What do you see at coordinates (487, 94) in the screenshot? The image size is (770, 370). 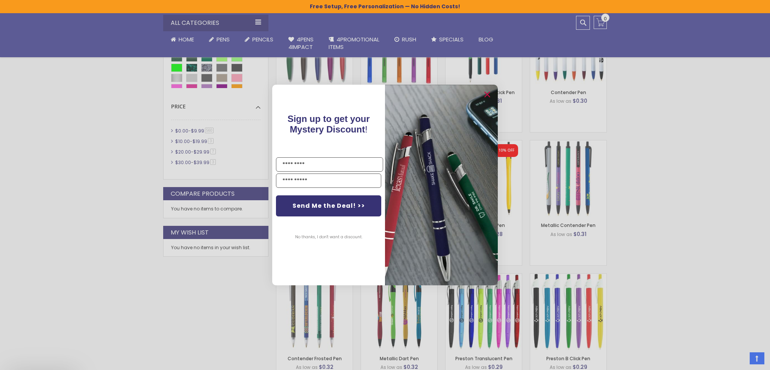 I see `button: Close dialog` at bounding box center [487, 94].